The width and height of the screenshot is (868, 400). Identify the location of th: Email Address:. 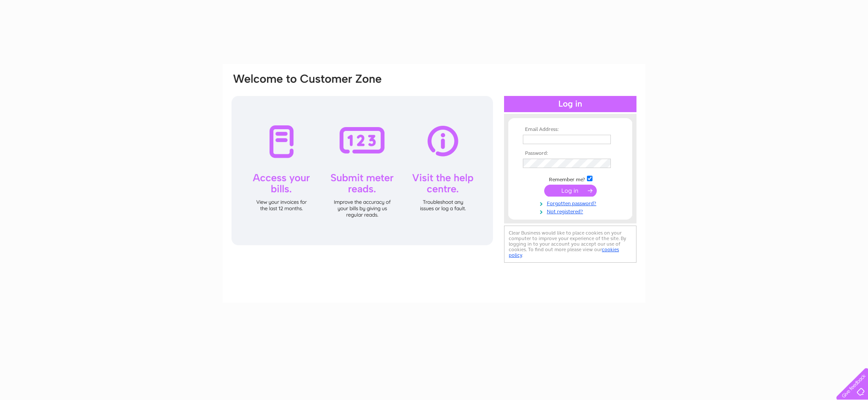
(570, 130).